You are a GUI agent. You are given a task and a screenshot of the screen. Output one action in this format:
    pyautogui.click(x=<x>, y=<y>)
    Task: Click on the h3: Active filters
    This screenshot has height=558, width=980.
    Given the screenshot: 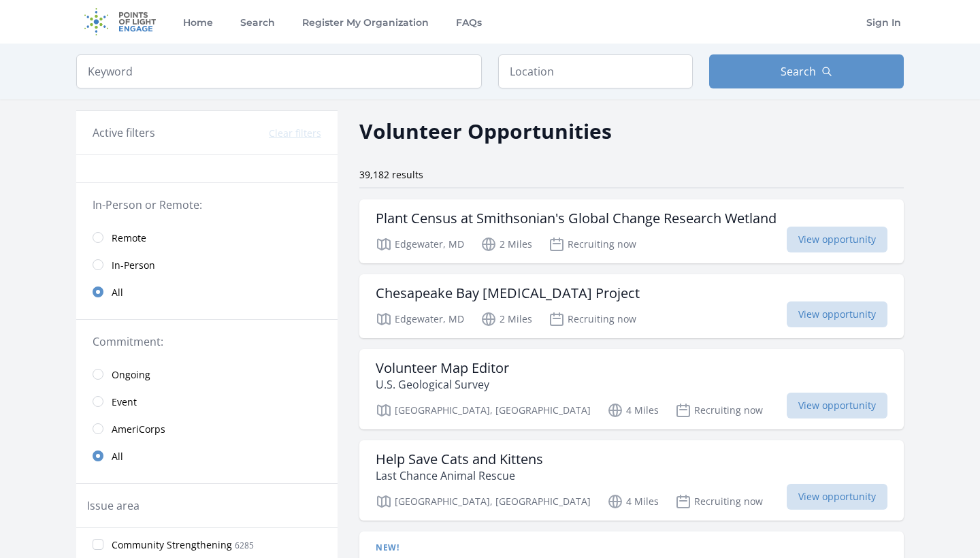 What is the action you would take?
    pyautogui.click(x=124, y=133)
    